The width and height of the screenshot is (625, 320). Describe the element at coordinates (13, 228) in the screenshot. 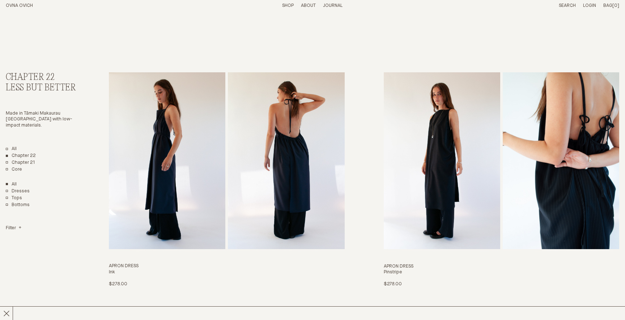

I see `summary: Filter` at that location.